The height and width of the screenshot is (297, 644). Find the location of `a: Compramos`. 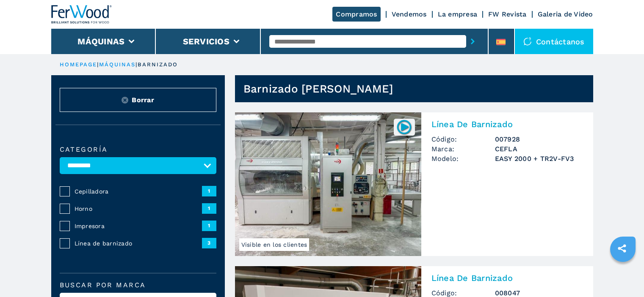

a: Compramos is located at coordinates (356, 14).